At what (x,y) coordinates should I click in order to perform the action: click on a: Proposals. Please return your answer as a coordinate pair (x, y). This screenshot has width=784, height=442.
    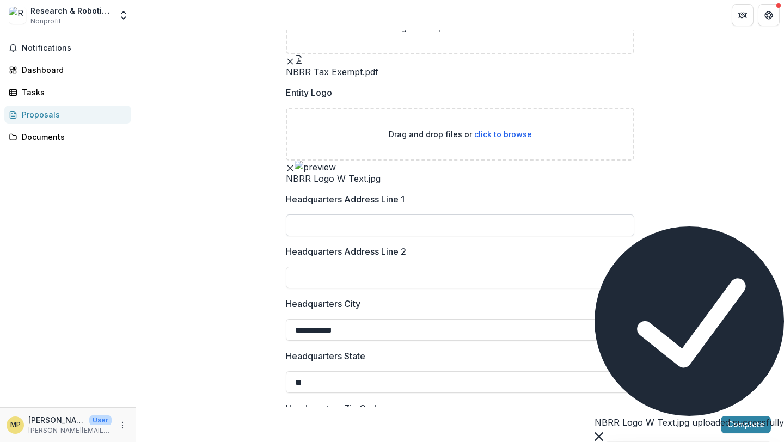
    Looking at the image, I should click on (67, 114).